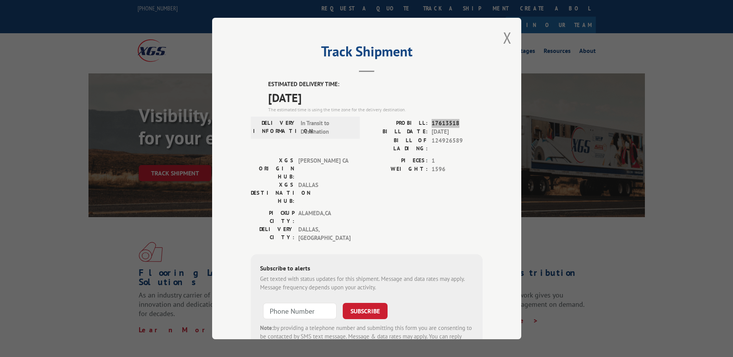  I want to click on label: PIECES:, so click(397, 161).